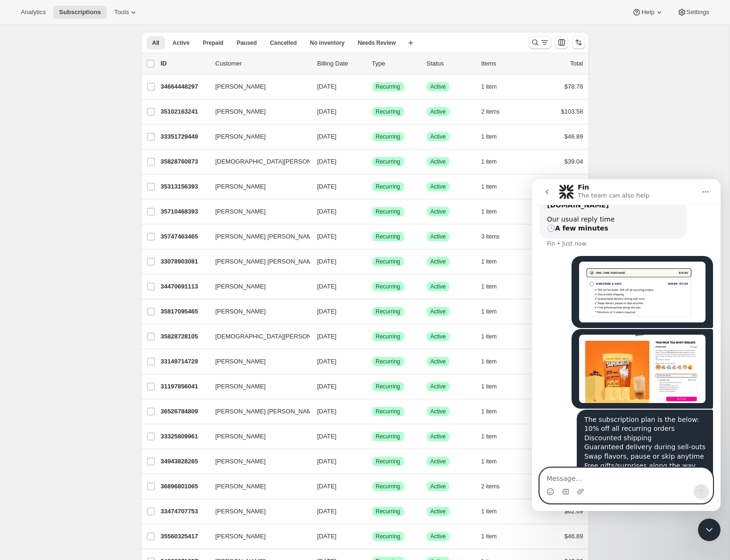 The width and height of the screenshot is (730, 560). I want to click on button: Home, so click(173, 13).